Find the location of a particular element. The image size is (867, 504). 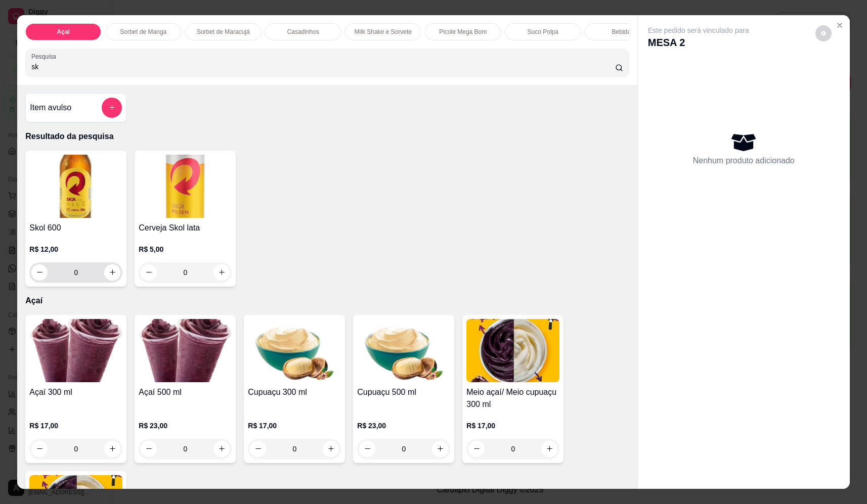

h4: Item avulso is located at coordinates (50, 108).